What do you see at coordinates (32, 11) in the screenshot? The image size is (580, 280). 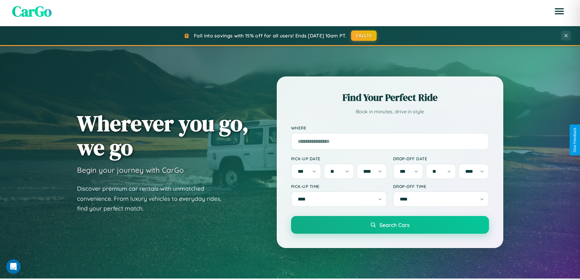 I see `span: CarGo` at bounding box center [32, 11].